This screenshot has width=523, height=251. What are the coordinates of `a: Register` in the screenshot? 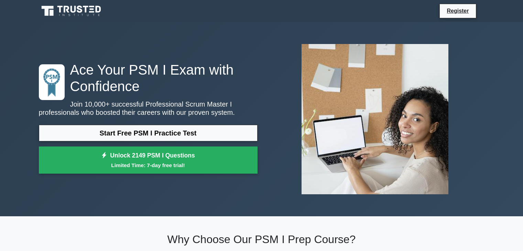 It's located at (458, 11).